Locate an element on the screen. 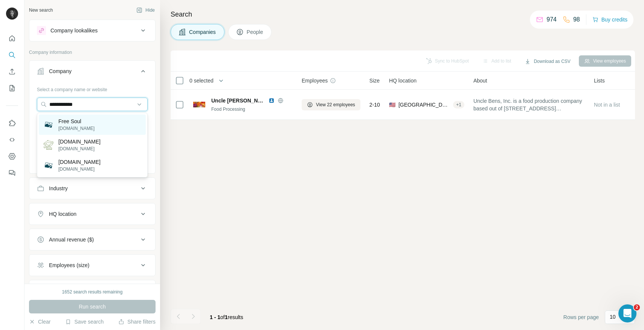 The image size is (644, 330). button: Clear is located at coordinates (39, 322).